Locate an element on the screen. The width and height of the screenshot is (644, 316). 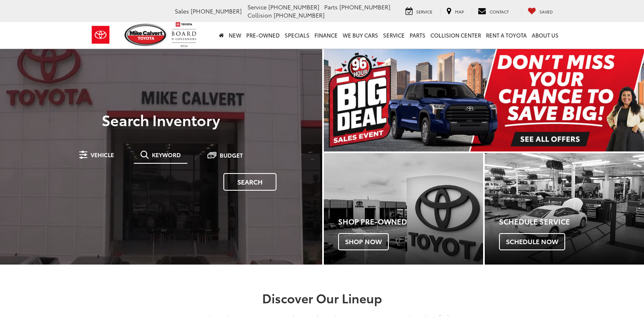
span: Shop Now is located at coordinates (363, 242).